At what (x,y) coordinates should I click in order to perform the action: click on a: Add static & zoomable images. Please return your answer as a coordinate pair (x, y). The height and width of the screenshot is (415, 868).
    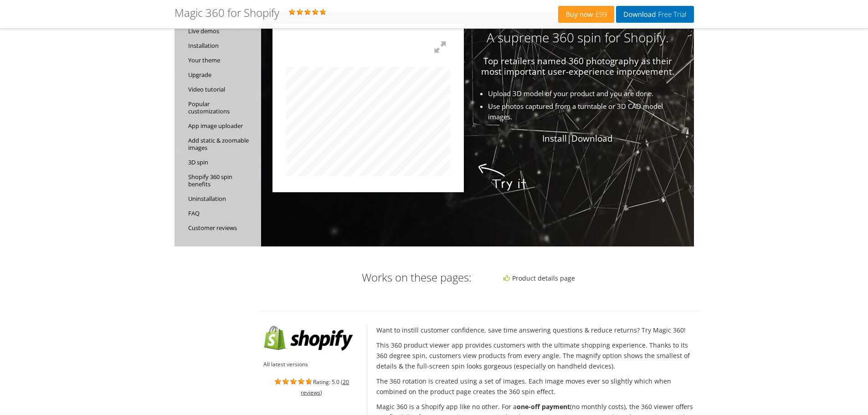
    Looking at the image, I should click on (223, 144).